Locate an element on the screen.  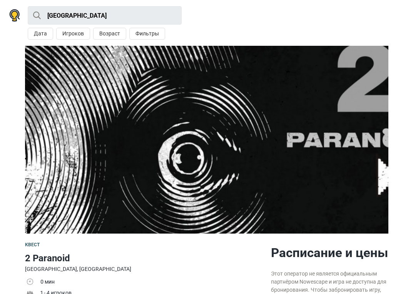
td: 0 мин is located at coordinates (153, 282).